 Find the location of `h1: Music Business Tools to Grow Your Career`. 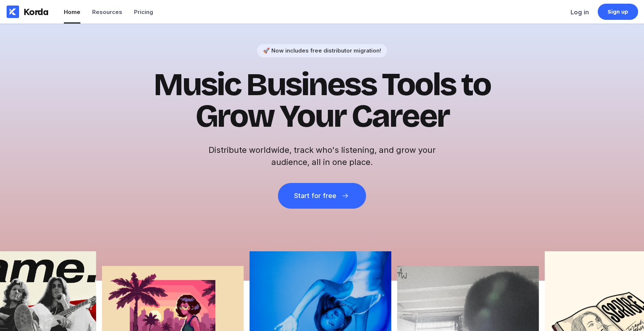

h1: Music Business Tools to Grow Your Career is located at coordinates (322, 101).